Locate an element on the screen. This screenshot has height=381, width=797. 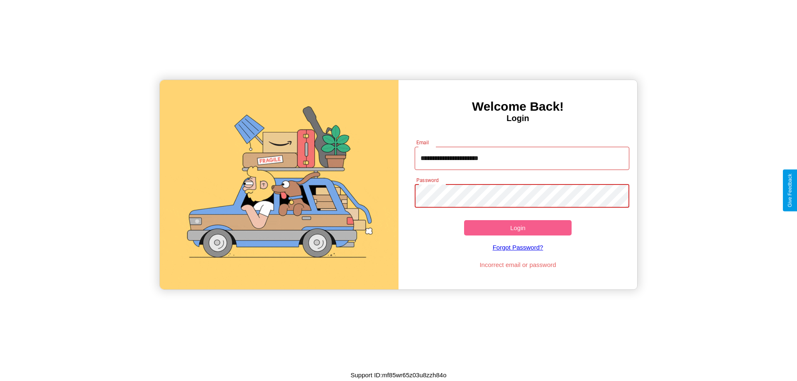
a: Forgot Password? is located at coordinates (518, 247).